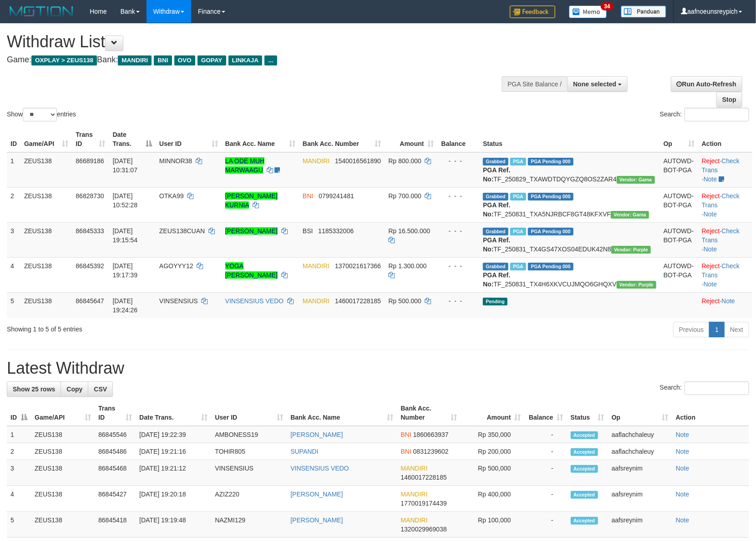 Image resolution: width=756 pixels, height=541 pixels. I want to click on h1: Latest Withdraw, so click(378, 369).